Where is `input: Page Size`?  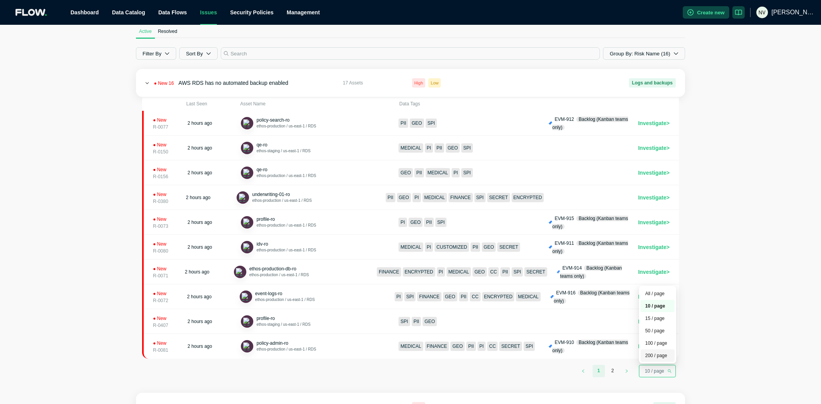
input: Page Size is located at coordinates (657, 371).